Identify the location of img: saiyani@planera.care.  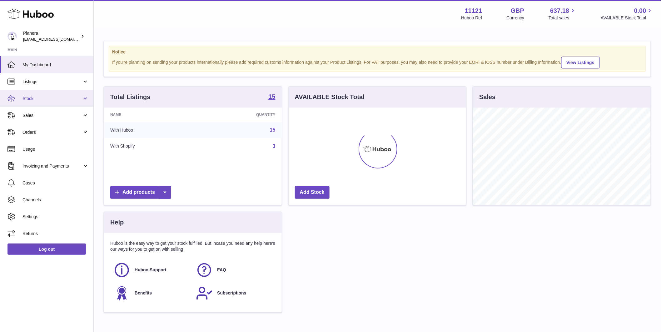
(12, 36).